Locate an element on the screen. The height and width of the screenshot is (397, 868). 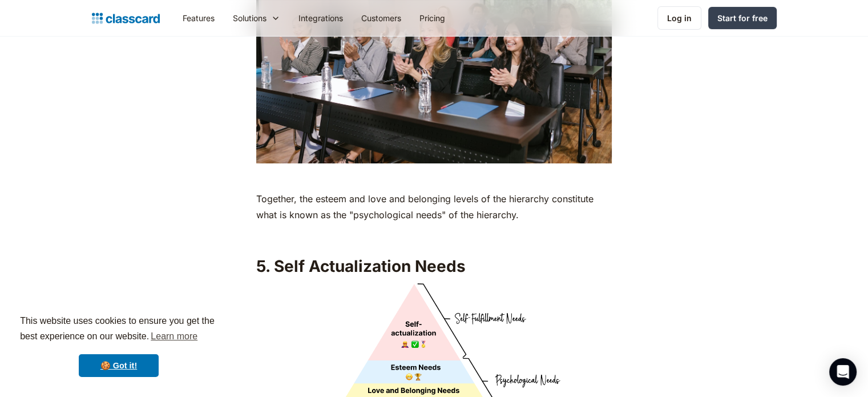
p: Together, the esteem and love and belonging levels of the hierarchy constitute what is known as t... is located at coordinates (434, 207).